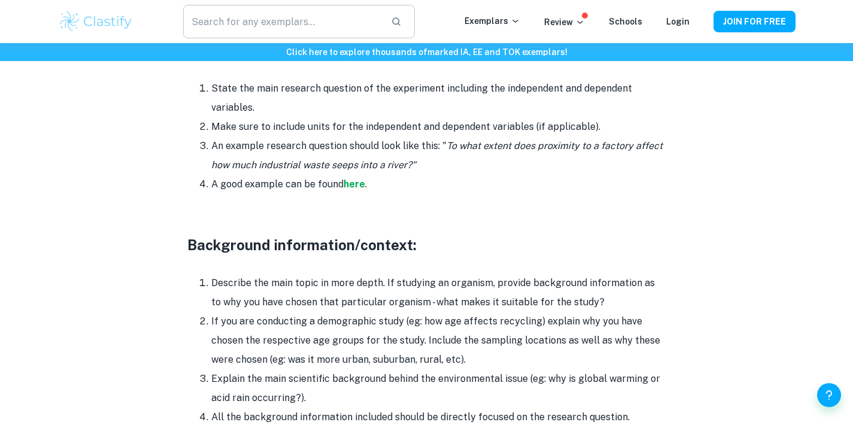 This screenshot has width=853, height=425. I want to click on a: Login, so click(678, 22).